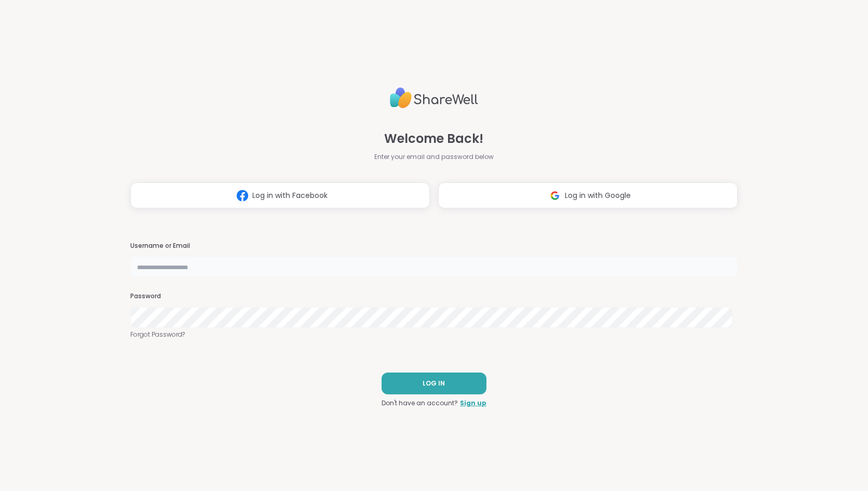 The image size is (868, 491). What do you see at coordinates (597, 195) in the screenshot?
I see `span: Log in with Google` at bounding box center [597, 195].